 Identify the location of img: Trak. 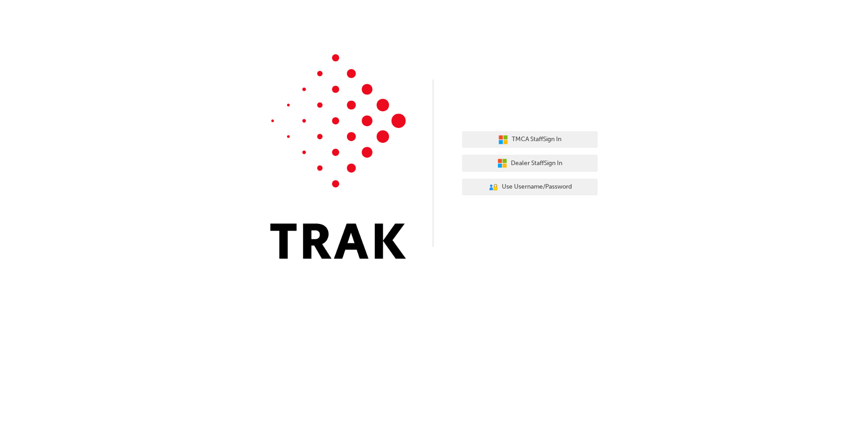
(339, 157).